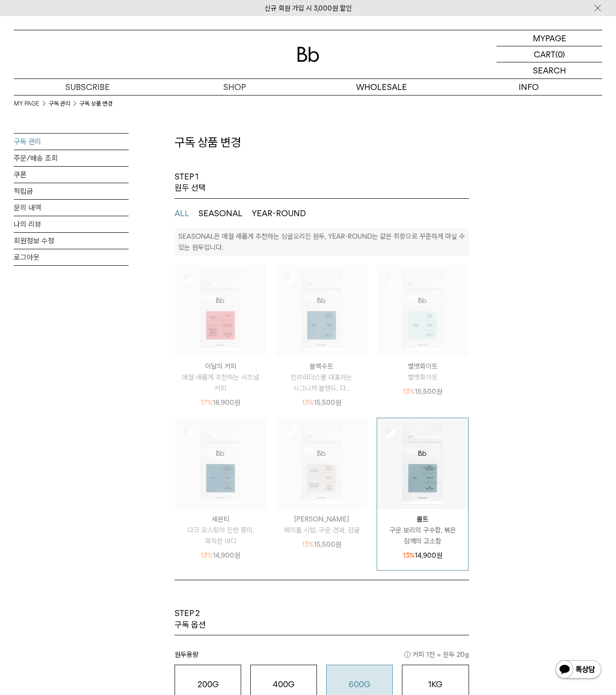 Image resolution: width=616 pixels, height=695 pixels. What do you see at coordinates (208, 684) in the screenshot?
I see `o: 200G` at bounding box center [208, 684].